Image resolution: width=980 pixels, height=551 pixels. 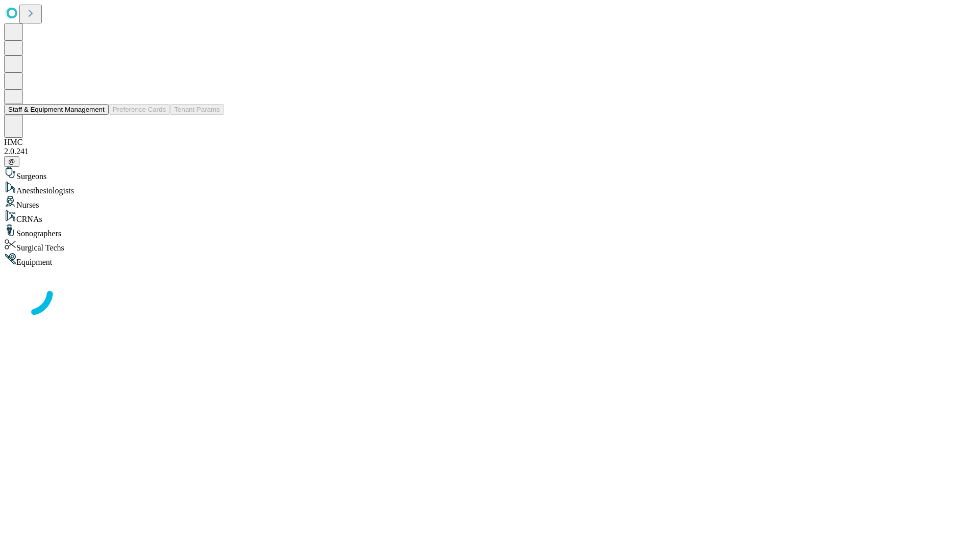 I want to click on div: CRNAs, so click(x=490, y=217).